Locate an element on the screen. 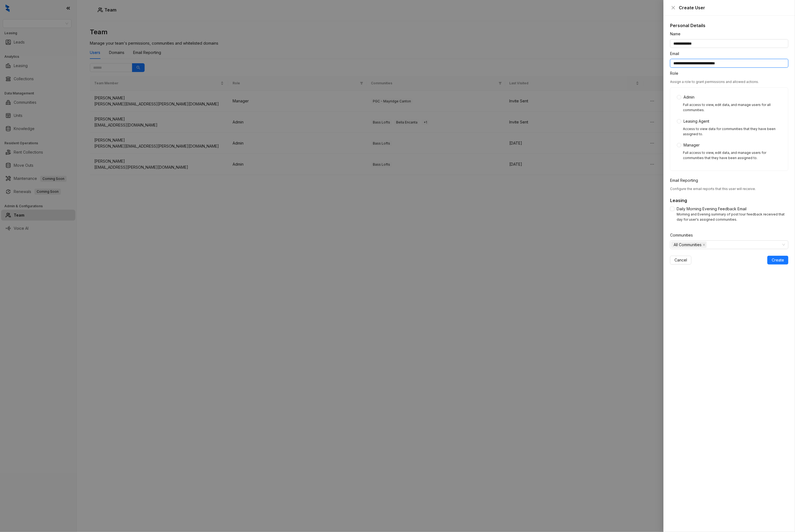 This screenshot has height=532, width=795. span: Cancel is located at coordinates (680, 261).